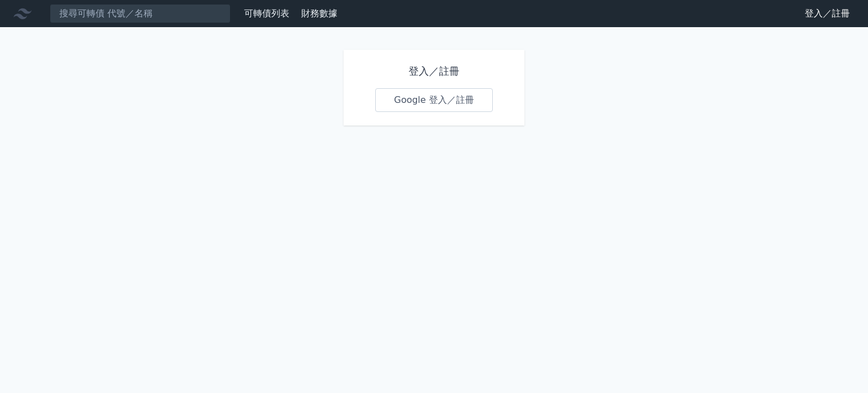  I want to click on h1: 登入／註冊, so click(434, 71).